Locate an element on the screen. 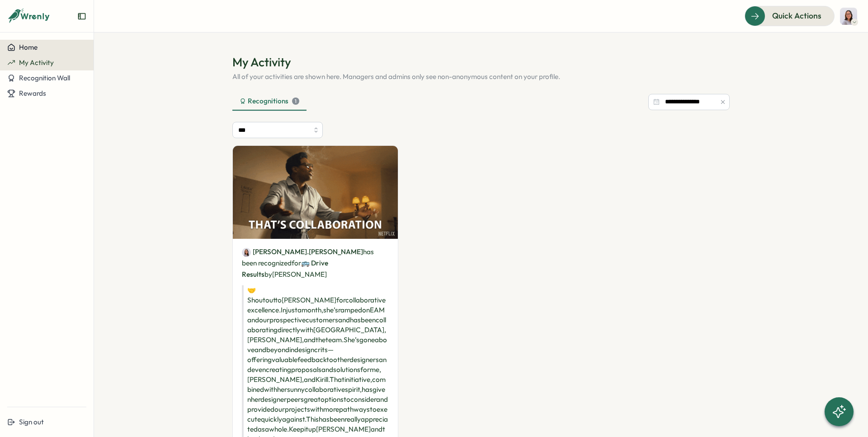  span: My Activity is located at coordinates (36, 62).